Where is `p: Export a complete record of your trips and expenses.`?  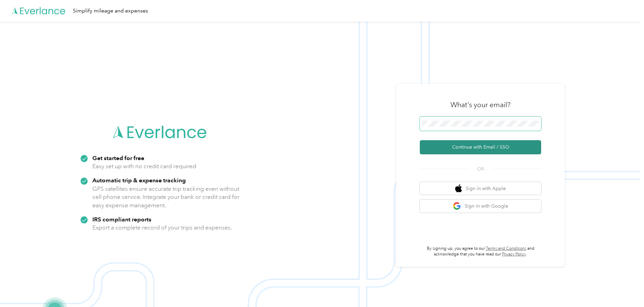
p: Export a complete record of your trips and expenses. is located at coordinates (162, 228).